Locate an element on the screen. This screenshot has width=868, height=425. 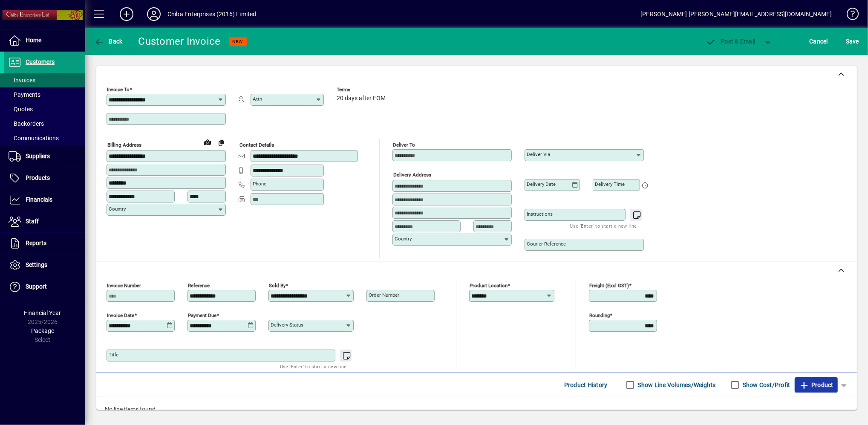
button: Product is located at coordinates (816, 385).